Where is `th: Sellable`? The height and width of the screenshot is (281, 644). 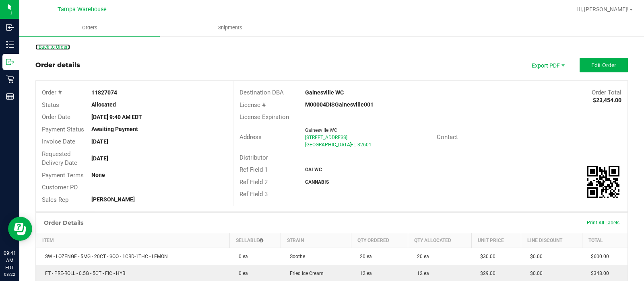
th: Sellable is located at coordinates (255, 240).